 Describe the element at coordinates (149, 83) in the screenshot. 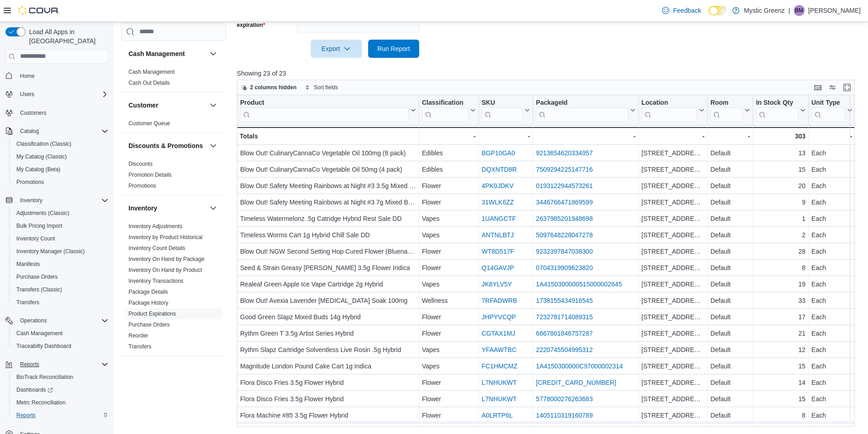

I see `span: Cash Out Details` at that location.